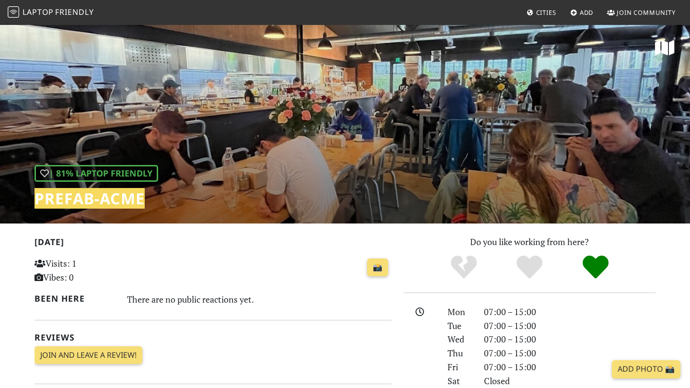  I want to click on div: | 81% Laptop Friendly, so click(96, 173).